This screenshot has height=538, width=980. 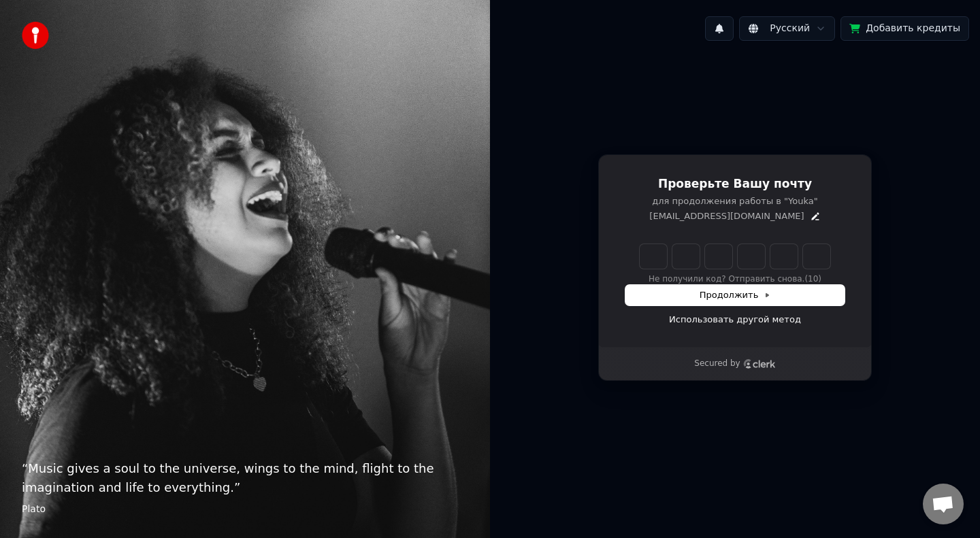 I want to click on input: Enter verification code, so click(x=748, y=257).